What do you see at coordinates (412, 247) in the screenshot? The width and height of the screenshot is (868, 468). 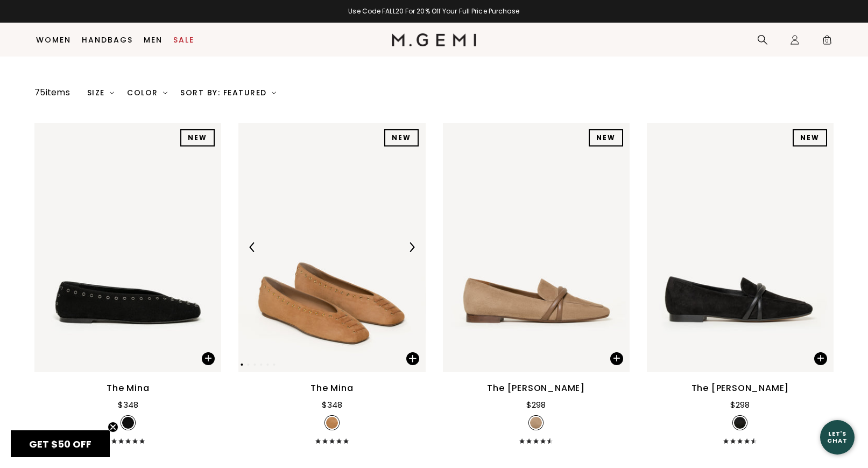 I see `img: Next Arrow` at bounding box center [412, 247].